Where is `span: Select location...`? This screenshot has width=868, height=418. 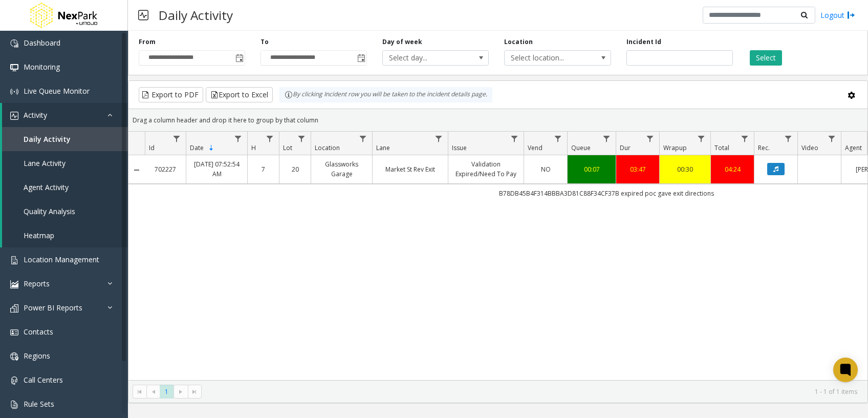
span: Select location... is located at coordinates (547, 58).